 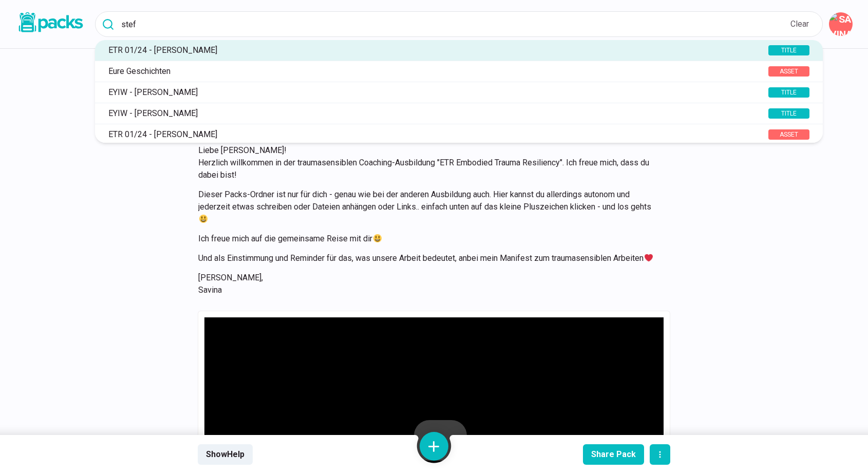 I want to click on p: Ich freue mich auf die gemeinsame Reise mit dir, so click(x=428, y=238).